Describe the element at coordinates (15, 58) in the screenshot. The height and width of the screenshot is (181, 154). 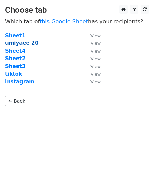
I see `strong: Sheet2` at that location.